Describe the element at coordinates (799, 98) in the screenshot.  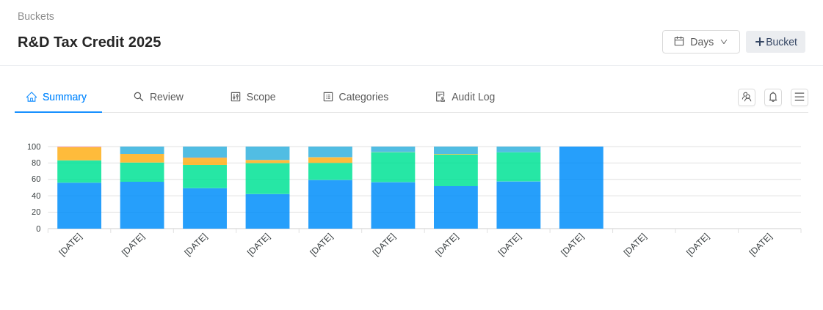
I see `button: icon: menu` at that location.